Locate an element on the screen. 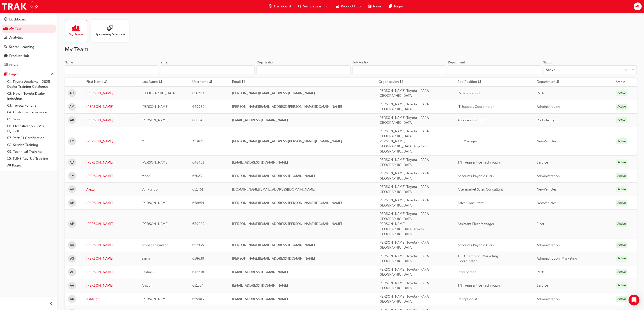 The width and height of the screenshot is (644, 310). span: 353821 is located at coordinates (198, 141).